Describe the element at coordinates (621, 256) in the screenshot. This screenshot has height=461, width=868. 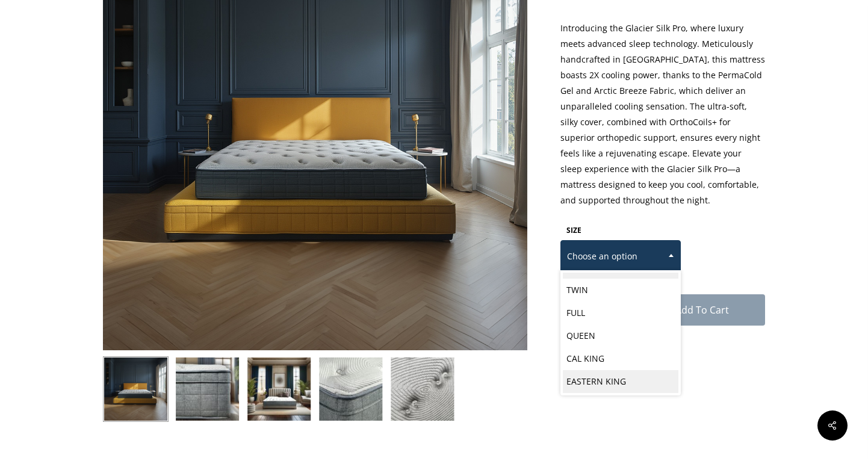
I see `span: Choose an option` at that location.